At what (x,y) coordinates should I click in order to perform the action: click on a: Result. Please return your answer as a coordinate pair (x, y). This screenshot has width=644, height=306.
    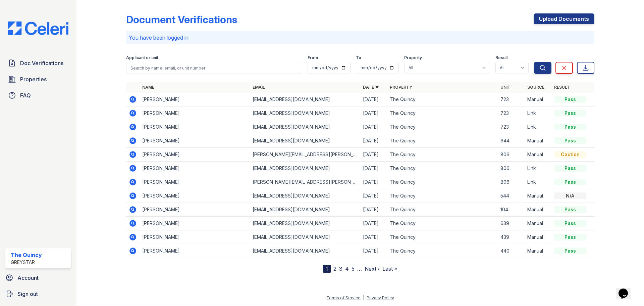
    Looking at the image, I should click on (562, 87).